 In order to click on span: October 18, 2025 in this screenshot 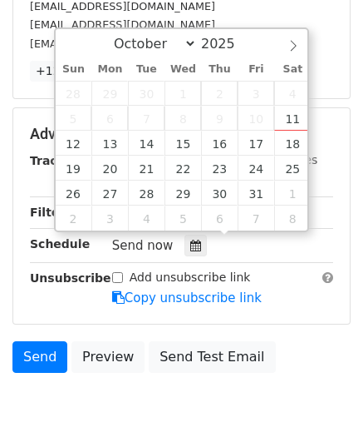, I will do `click(293, 143)`.